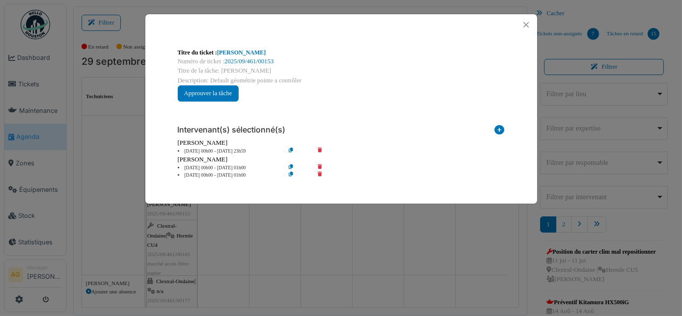 The image size is (682, 316). I want to click on i: Ajouter, so click(500, 132).